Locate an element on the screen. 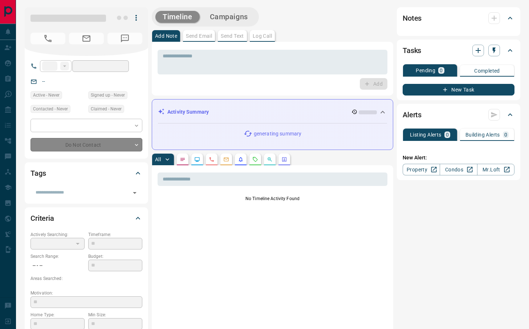 The image size is (529, 329). h2: Tasks is located at coordinates (411, 50).